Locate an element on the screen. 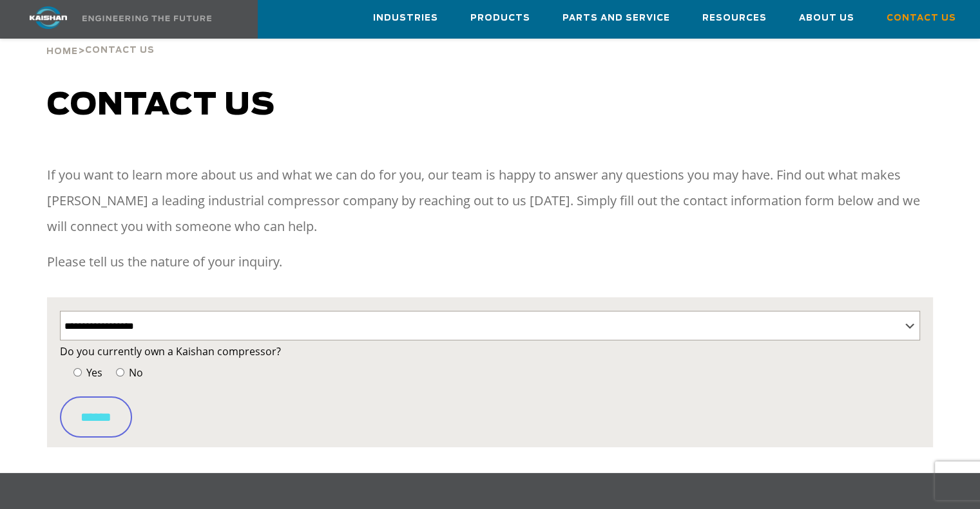 Image resolution: width=980 pixels, height=509 pixels. span: No is located at coordinates (135, 373).